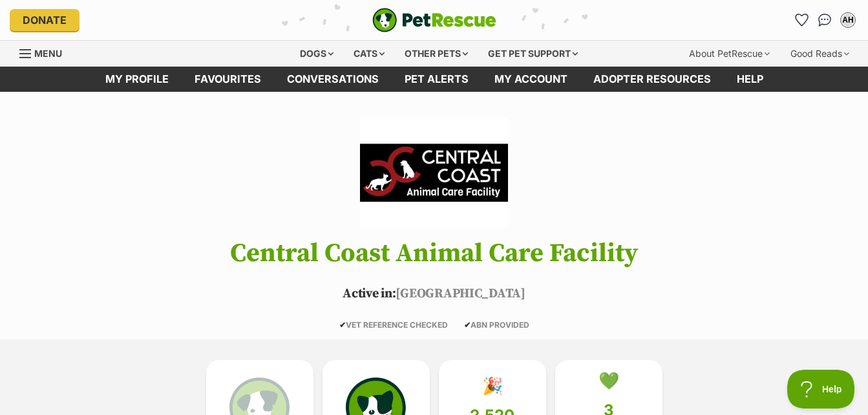 The height and width of the screenshot is (415, 868). Describe the element at coordinates (48, 53) in the screenshot. I see `span: Menu` at that location.